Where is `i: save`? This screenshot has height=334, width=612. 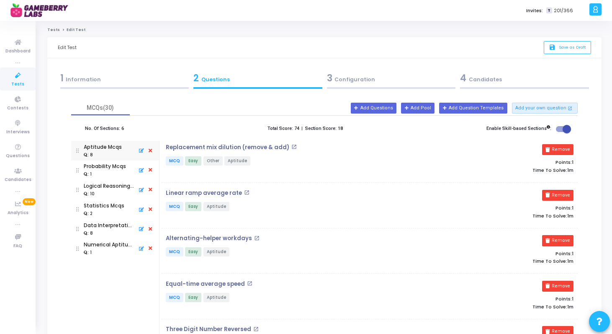 i: save is located at coordinates (553, 47).